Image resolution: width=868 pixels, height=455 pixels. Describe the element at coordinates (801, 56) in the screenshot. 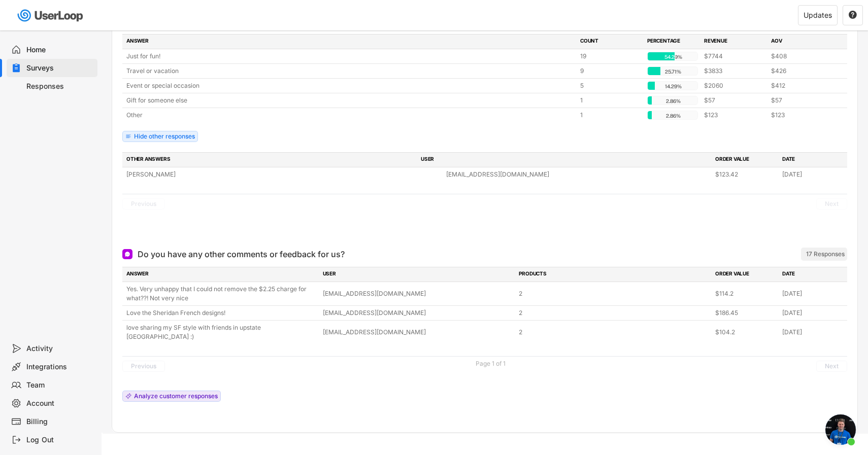

I see `div: $408` at that location.